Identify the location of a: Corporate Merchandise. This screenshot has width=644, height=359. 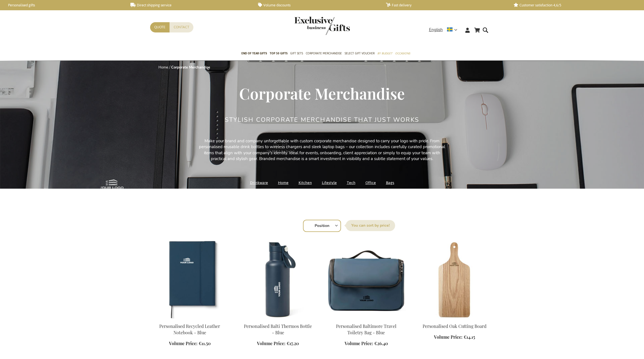
(324, 54).